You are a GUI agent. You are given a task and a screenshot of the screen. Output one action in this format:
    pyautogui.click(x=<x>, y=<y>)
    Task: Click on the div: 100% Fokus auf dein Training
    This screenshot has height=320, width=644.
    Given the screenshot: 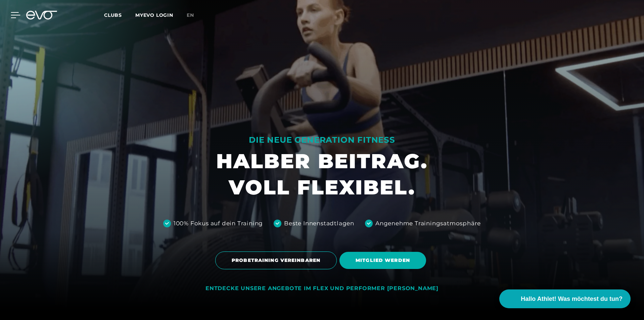 What is the action you would take?
    pyautogui.click(x=218, y=224)
    